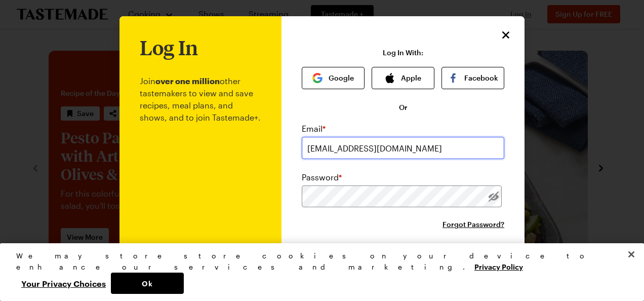 The width and height of the screenshot is (644, 301). I want to click on a: Tastemade Privacy Policy, so click(469, 246).